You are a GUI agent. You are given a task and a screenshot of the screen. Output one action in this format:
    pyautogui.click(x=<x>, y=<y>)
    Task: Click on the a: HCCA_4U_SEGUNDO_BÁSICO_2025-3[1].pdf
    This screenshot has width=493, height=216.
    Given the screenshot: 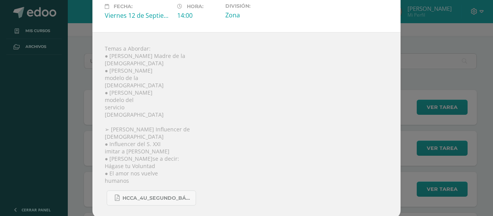 What is the action you would take?
    pyautogui.click(x=152, y=197)
    